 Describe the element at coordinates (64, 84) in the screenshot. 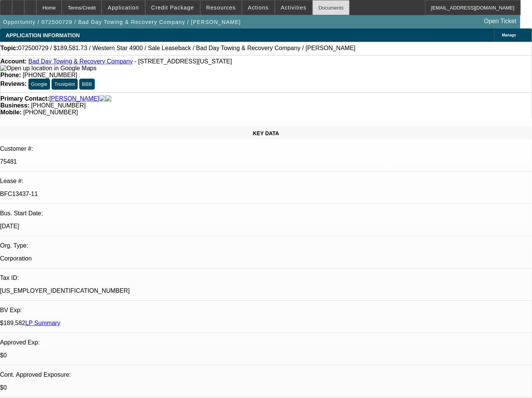

I see `button: Trustpilot` at that location.